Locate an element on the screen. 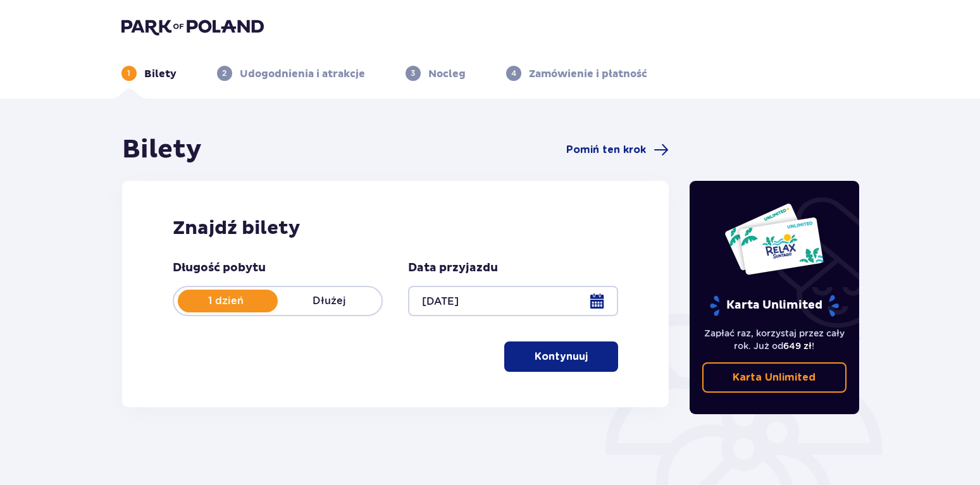  p: 4 is located at coordinates (514, 74).